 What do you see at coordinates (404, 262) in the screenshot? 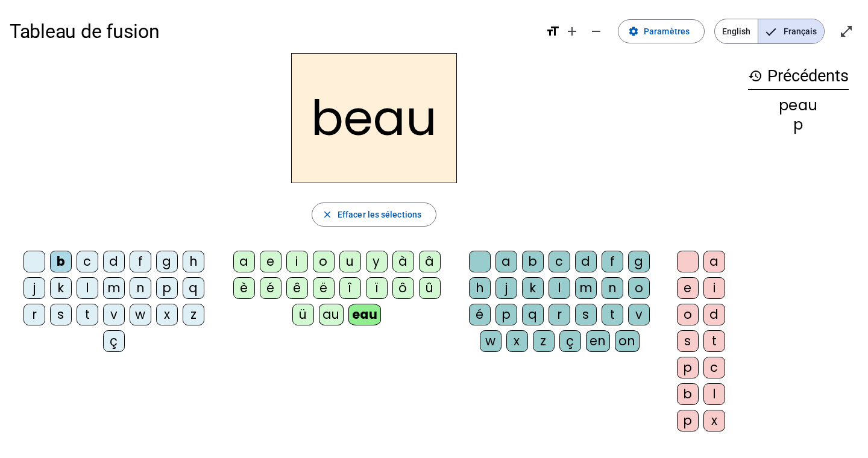
I see `div: à` at bounding box center [404, 262].